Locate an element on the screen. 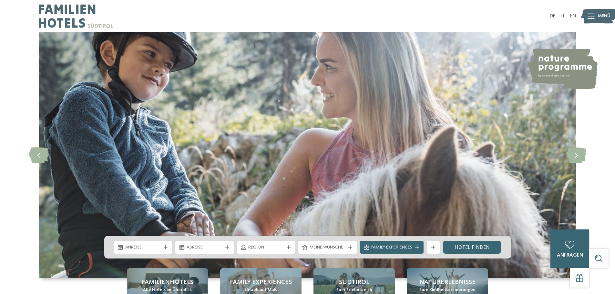  span: Abreise is located at coordinates (204, 248).